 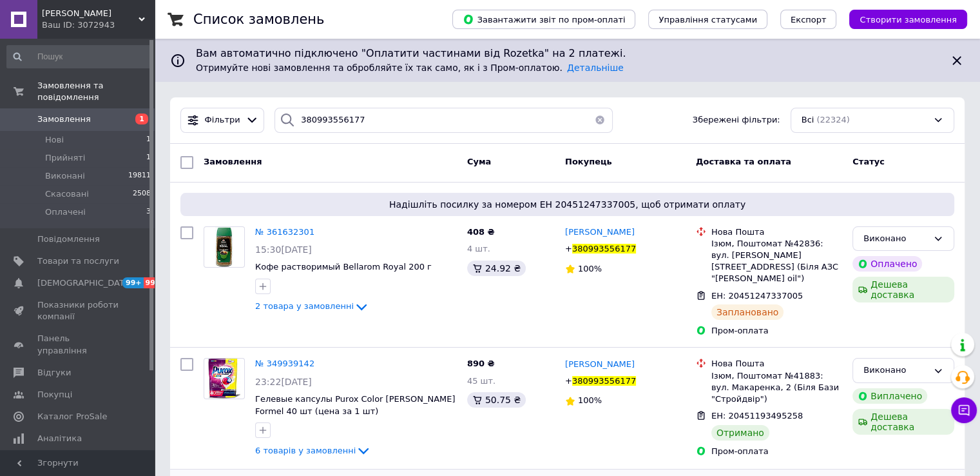 What do you see at coordinates (343, 266) in the screenshot?
I see `span: Кофе растворимый Bellarom Royal 200 г` at bounding box center [343, 266].